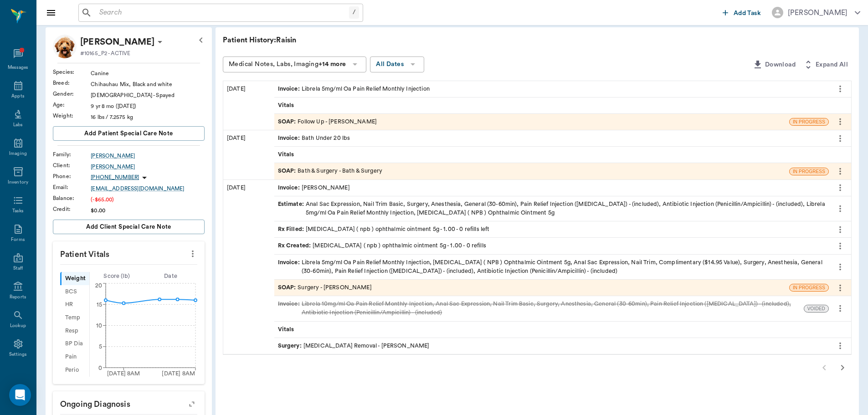 The image size is (868, 415). What do you see at coordinates (72, 72) in the screenshot?
I see `div: Species :` at bounding box center [72, 72].